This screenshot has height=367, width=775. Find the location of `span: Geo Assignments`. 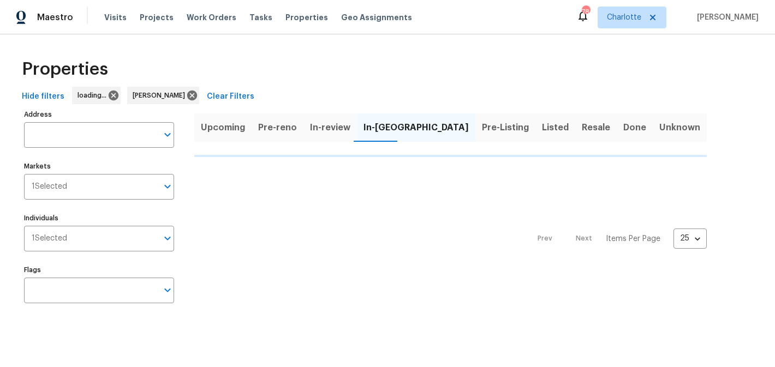

span: Geo Assignments is located at coordinates (377, 17).